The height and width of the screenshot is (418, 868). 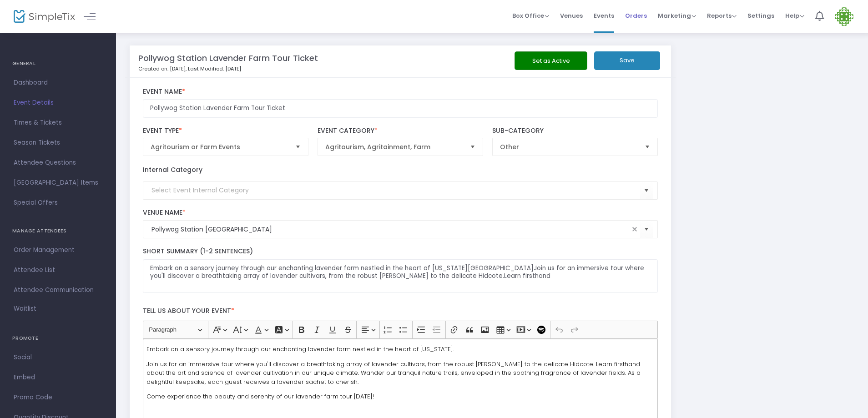 What do you see at coordinates (760, 15) in the screenshot?
I see `span: Settings` at bounding box center [760, 15].